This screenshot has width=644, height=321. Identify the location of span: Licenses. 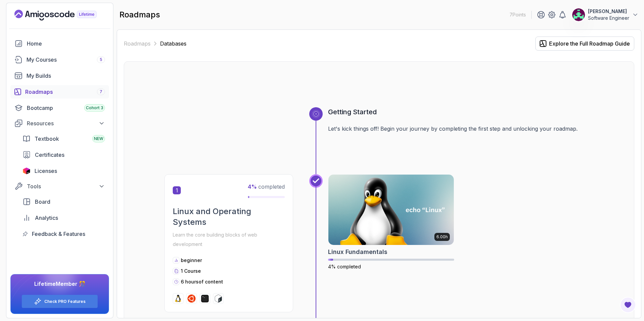
(45, 171).